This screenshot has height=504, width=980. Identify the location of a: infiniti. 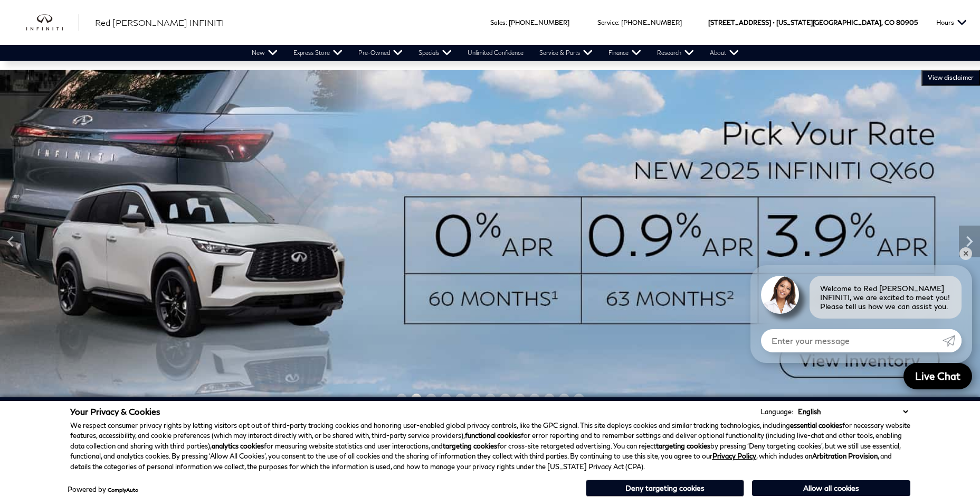
(53, 22).